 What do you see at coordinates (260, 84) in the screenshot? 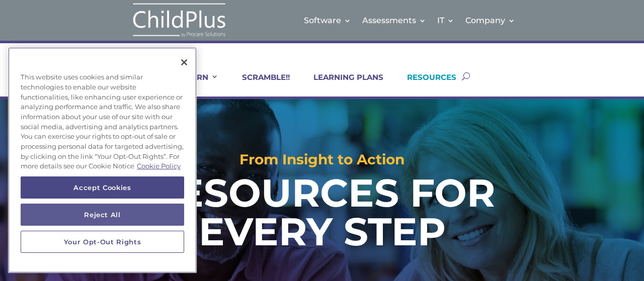
I see `a: SCRAMBLE!!` at bounding box center [260, 84].